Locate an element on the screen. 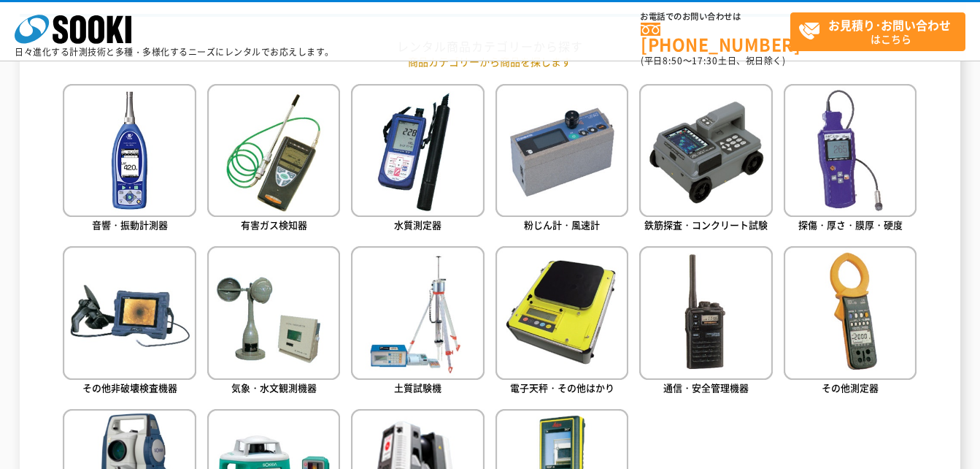 The image size is (980, 469). strong: お見積り･お問い合わせ is located at coordinates (889, 25).